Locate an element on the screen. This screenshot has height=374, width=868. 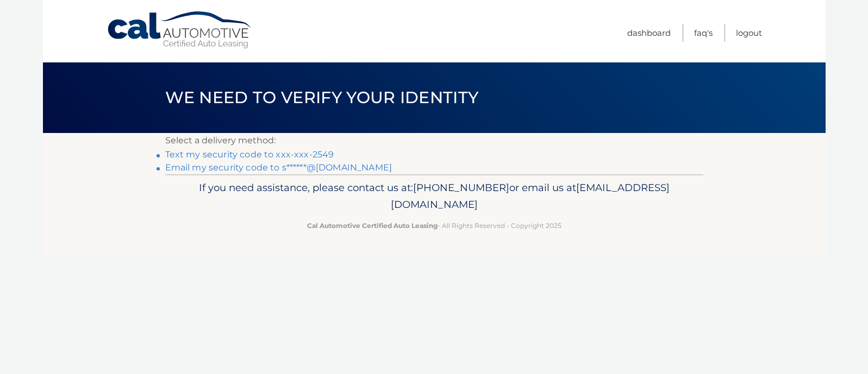
p: - All Rights Reserved - Copyright 2025 is located at coordinates (434, 226).